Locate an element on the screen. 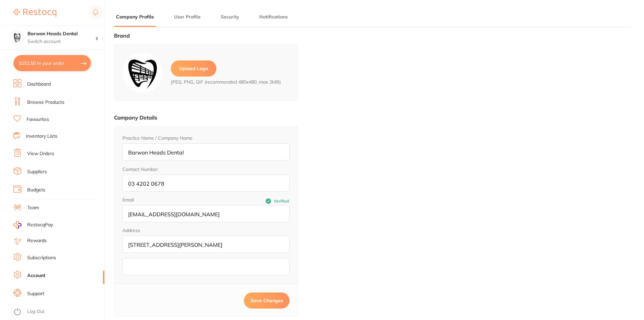  a: Subscriptions is located at coordinates (41, 258).